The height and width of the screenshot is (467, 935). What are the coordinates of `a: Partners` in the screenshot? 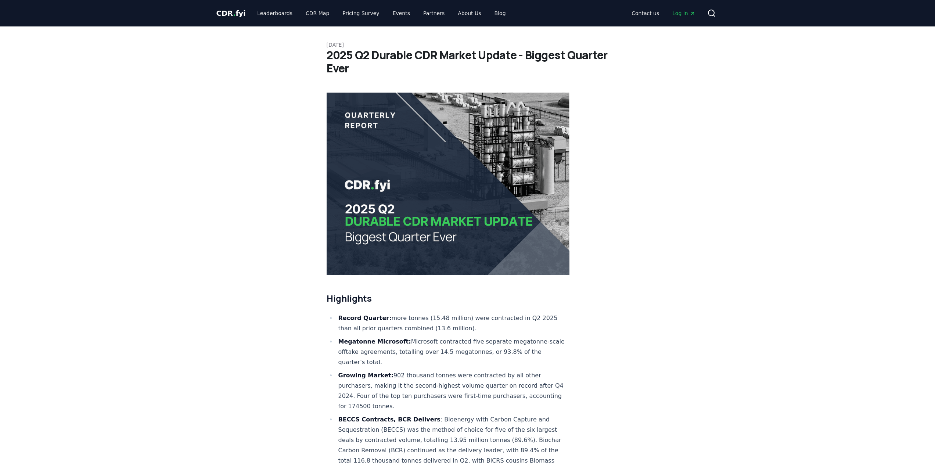 It's located at (434, 13).